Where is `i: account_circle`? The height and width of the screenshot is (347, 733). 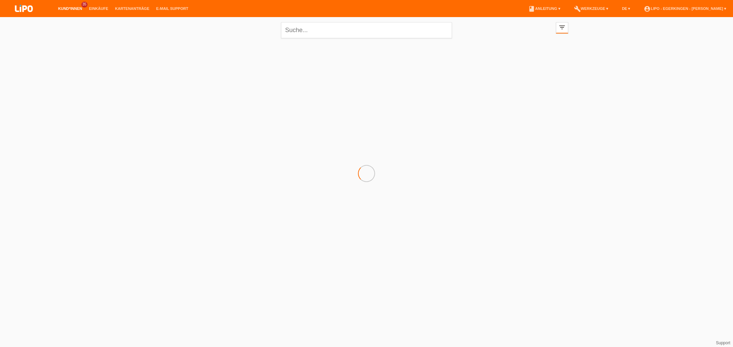
i: account_circle is located at coordinates (647, 9).